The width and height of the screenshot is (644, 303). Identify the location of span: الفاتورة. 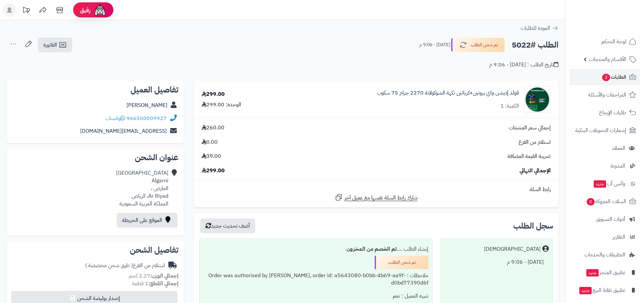
(50, 45).